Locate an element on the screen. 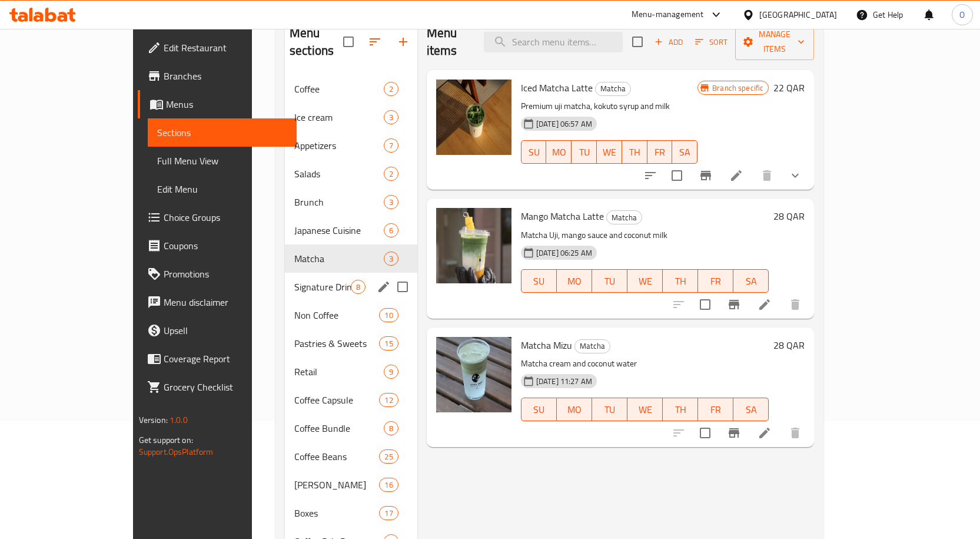 This screenshot has height=539, width=980. div: Coffee2 is located at coordinates (351, 89).